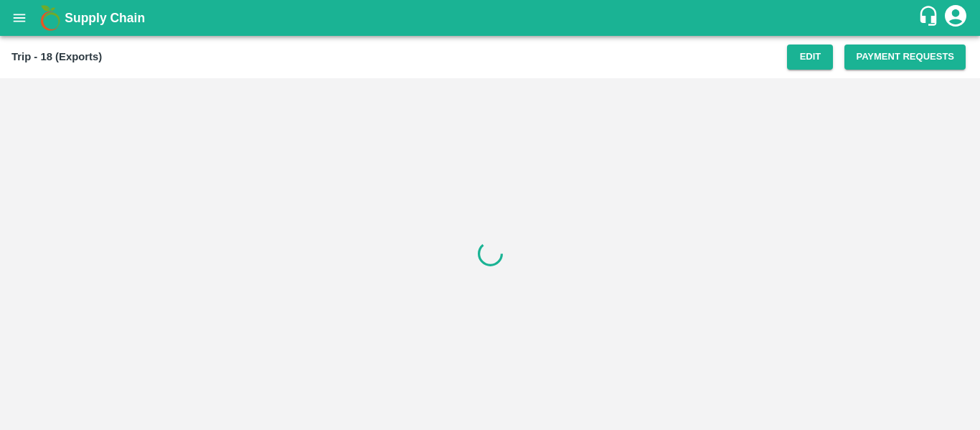  What do you see at coordinates (20, 18) in the screenshot?
I see `button: open drawer` at bounding box center [20, 18].